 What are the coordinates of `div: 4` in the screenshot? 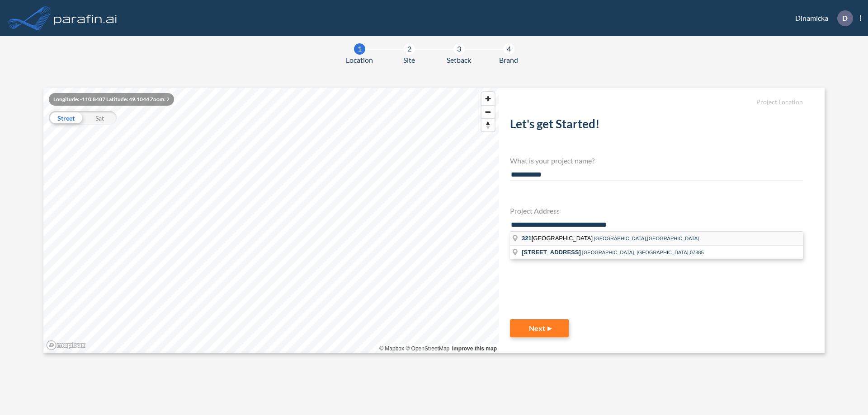 It's located at (508, 49).